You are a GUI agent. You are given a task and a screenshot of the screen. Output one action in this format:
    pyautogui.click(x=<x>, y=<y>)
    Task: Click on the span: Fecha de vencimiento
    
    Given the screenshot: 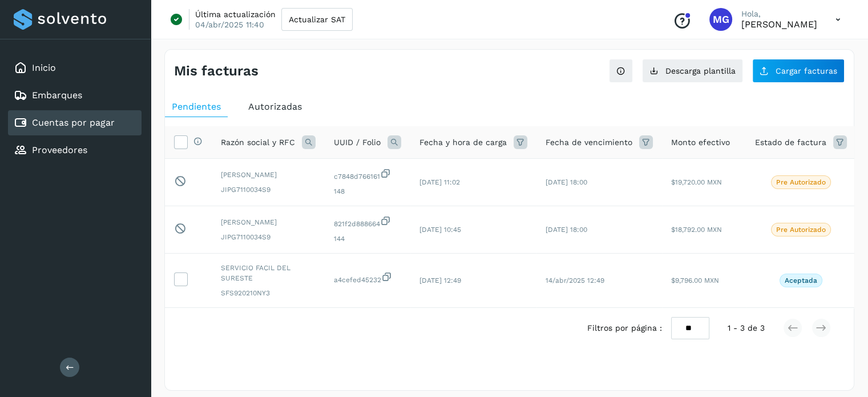 What is the action you would take?
    pyautogui.click(x=589, y=142)
    